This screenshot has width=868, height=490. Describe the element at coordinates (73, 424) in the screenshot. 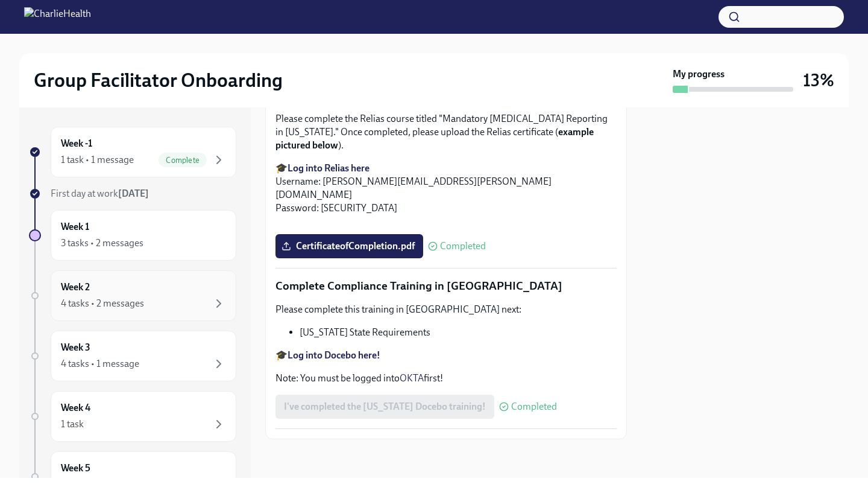

I see `div: 1 task` at that location.